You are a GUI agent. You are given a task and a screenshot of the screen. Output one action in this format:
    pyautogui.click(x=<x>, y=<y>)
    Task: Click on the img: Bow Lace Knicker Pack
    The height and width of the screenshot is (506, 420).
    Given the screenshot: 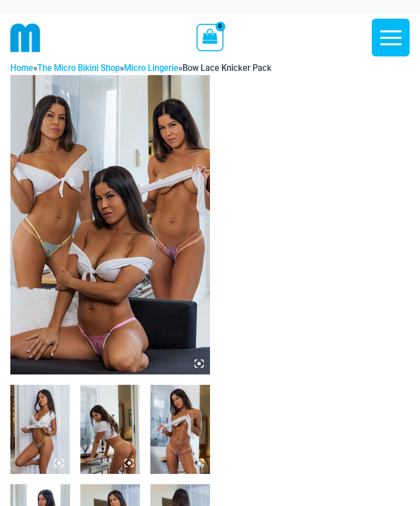 What is the action you would take?
    pyautogui.click(x=110, y=225)
    